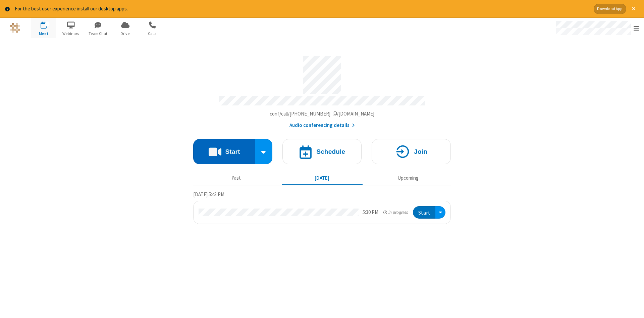  I want to click on div: For the best user experience install our desktop apps., so click(302, 9).